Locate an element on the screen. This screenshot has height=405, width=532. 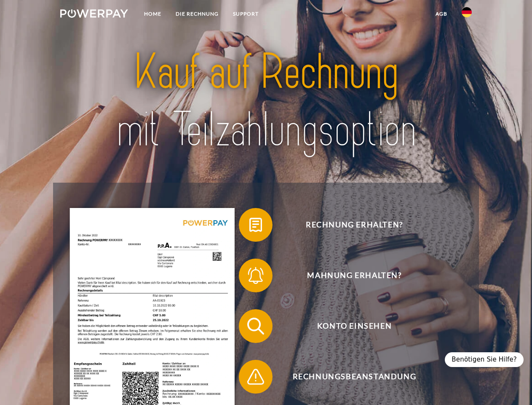
img: qb_warning.svg is located at coordinates (255, 377).